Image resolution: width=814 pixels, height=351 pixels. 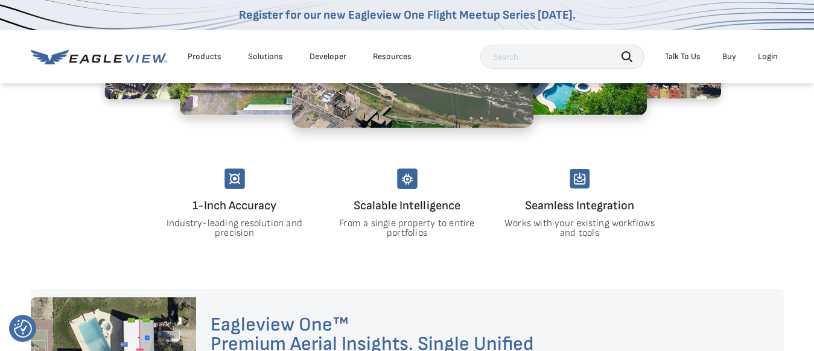 I want to click on div: Resources, so click(x=392, y=57).